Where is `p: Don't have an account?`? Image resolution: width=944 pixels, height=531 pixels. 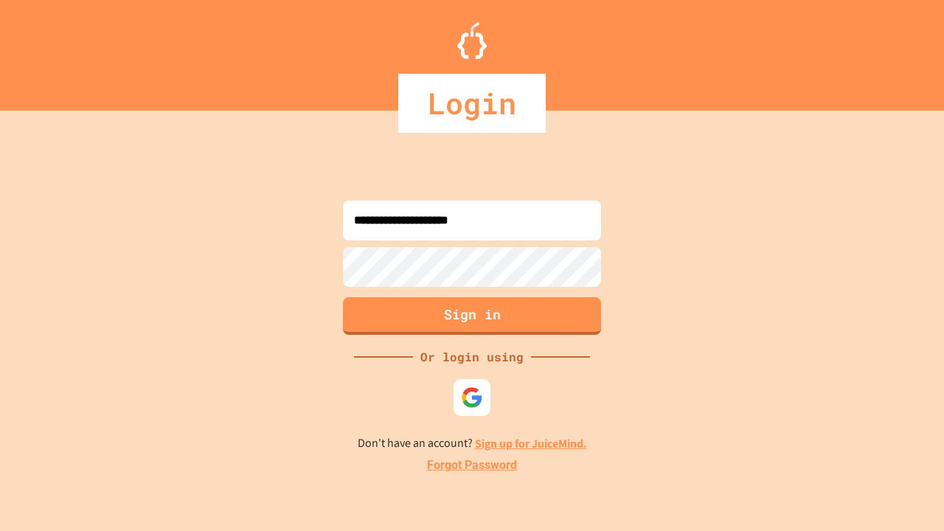 p: Don't have an account? is located at coordinates (472, 443).